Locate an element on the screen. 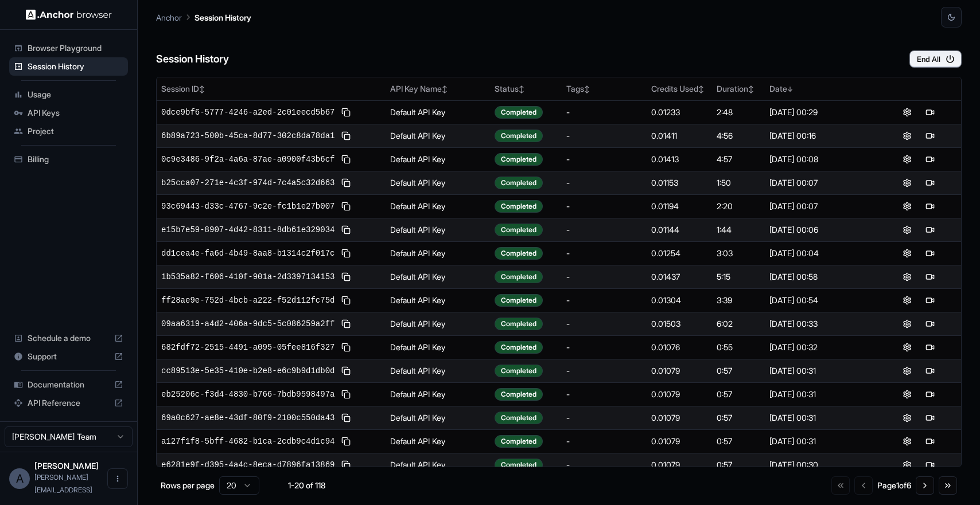 The height and width of the screenshot is (505, 980). div: API Key Name is located at coordinates (438, 89).